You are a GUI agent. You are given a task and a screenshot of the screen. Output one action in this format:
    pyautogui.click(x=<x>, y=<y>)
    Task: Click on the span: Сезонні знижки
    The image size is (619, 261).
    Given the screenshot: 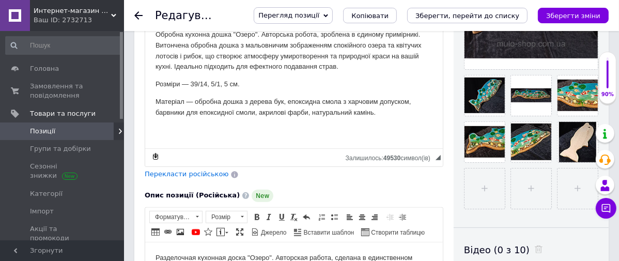 What is the action you would take?
    pyautogui.click(x=62, y=171)
    